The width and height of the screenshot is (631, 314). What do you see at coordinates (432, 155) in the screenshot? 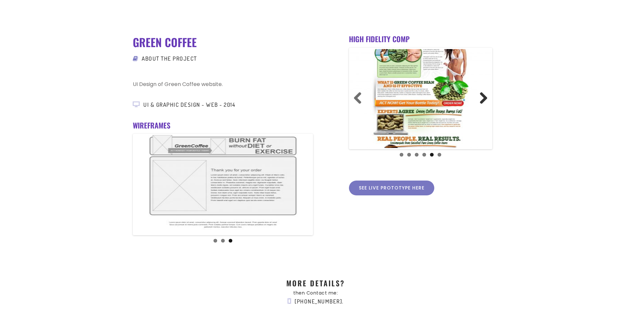
I see `a: 5` at bounding box center [432, 155].